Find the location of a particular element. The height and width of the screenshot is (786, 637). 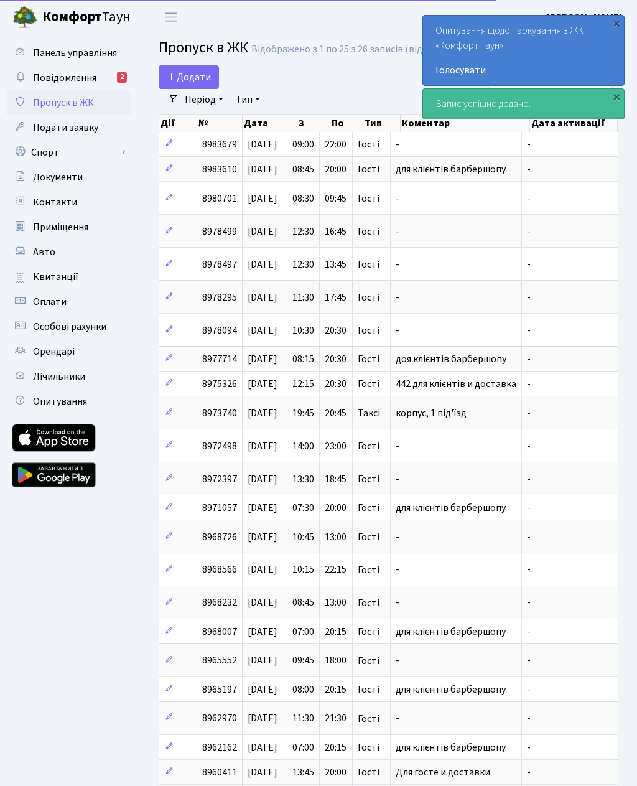

span: 20:30 is located at coordinates (335, 359).